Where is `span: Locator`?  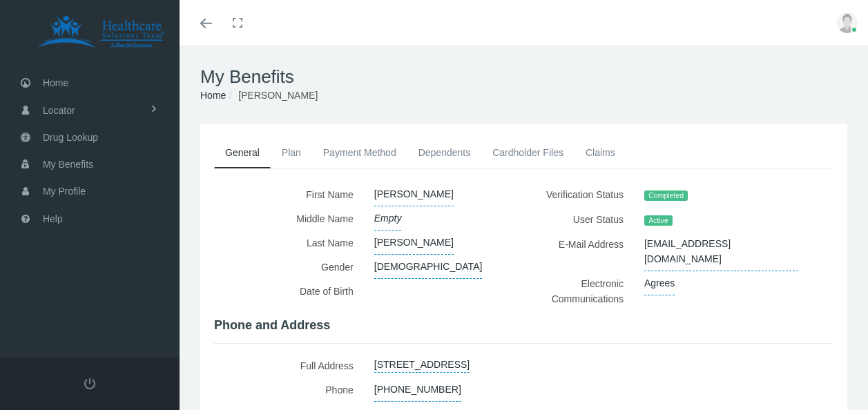 span: Locator is located at coordinates (58, 111).